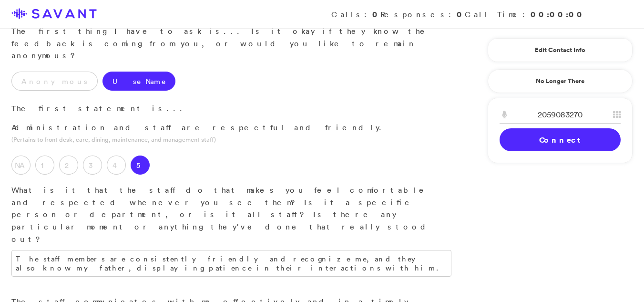 This screenshot has width=644, height=302. Describe the element at coordinates (560, 81) in the screenshot. I see `a: No Longer There` at that location.